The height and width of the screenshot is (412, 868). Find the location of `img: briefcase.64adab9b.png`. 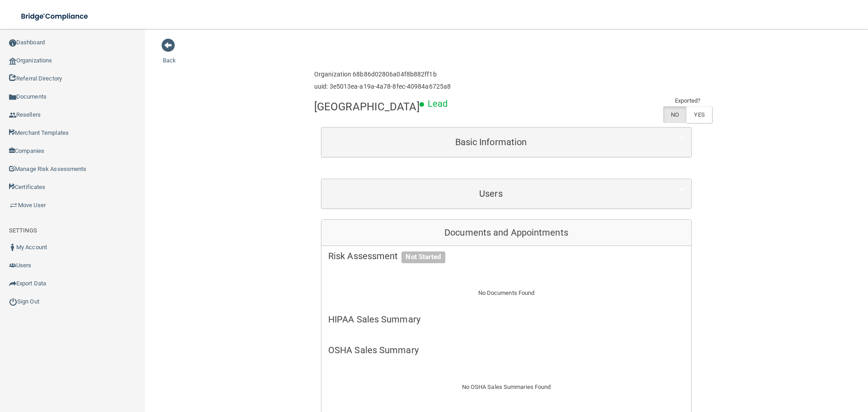

img: briefcase.64adab9b.png is located at coordinates (14, 205).